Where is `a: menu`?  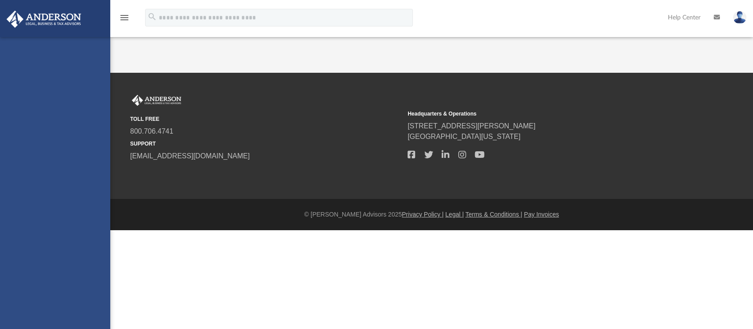
a: menu is located at coordinates (124, 20).